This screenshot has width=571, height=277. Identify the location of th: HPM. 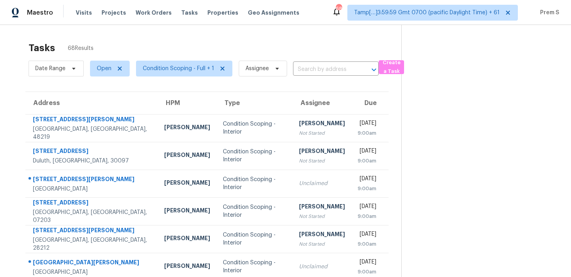
(187, 103).